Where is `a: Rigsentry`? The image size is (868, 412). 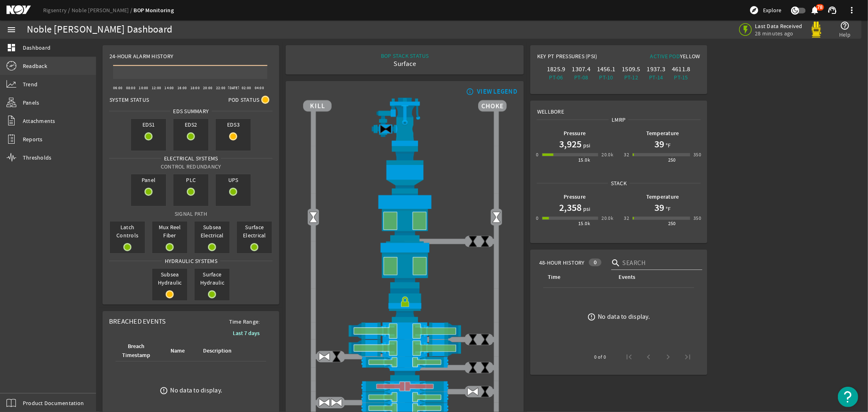
a: Rigsentry is located at coordinates (57, 10).